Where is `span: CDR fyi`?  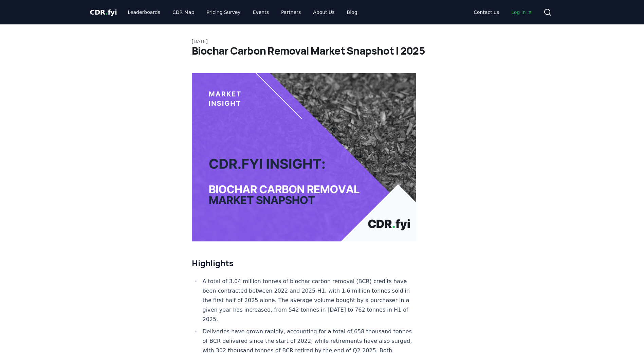 span: CDR fyi is located at coordinates (104, 12).